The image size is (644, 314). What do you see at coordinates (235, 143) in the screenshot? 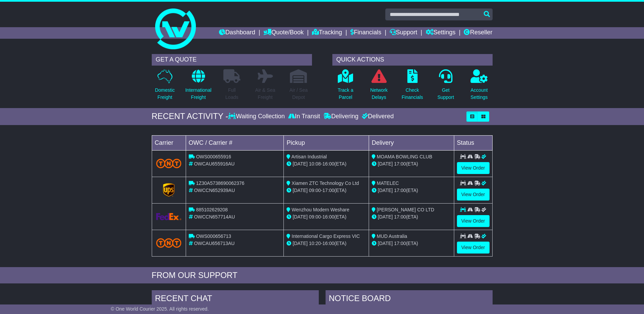
I see `td: OWC / Carrier #` at bounding box center [235, 143].